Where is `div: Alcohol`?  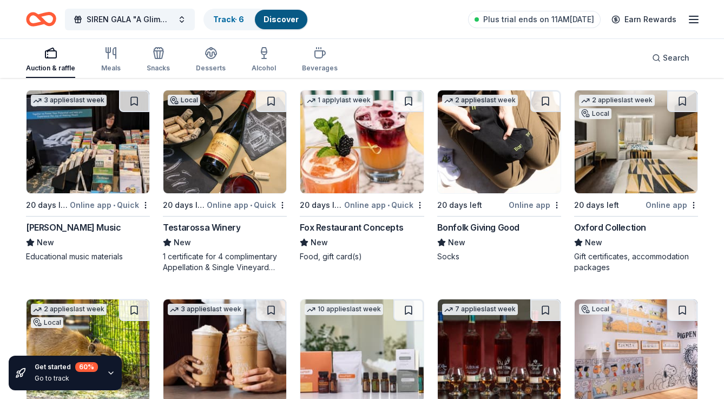
div: Alcohol is located at coordinates (264, 68).